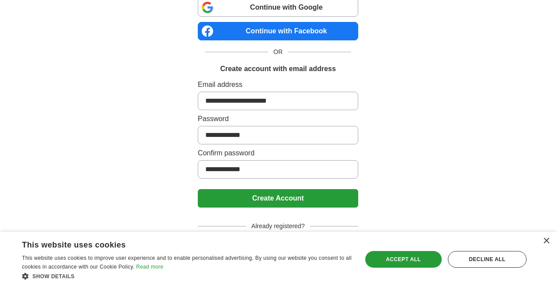  Describe the element at coordinates (150, 267) in the screenshot. I see `a: Read more, opens a new window` at that location.